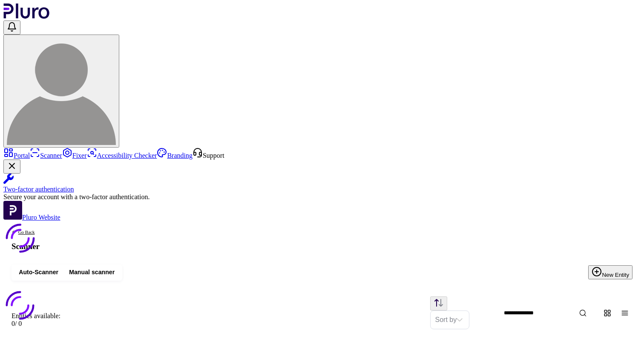  I want to click on button: Auto-Scanner, so click(39, 272).